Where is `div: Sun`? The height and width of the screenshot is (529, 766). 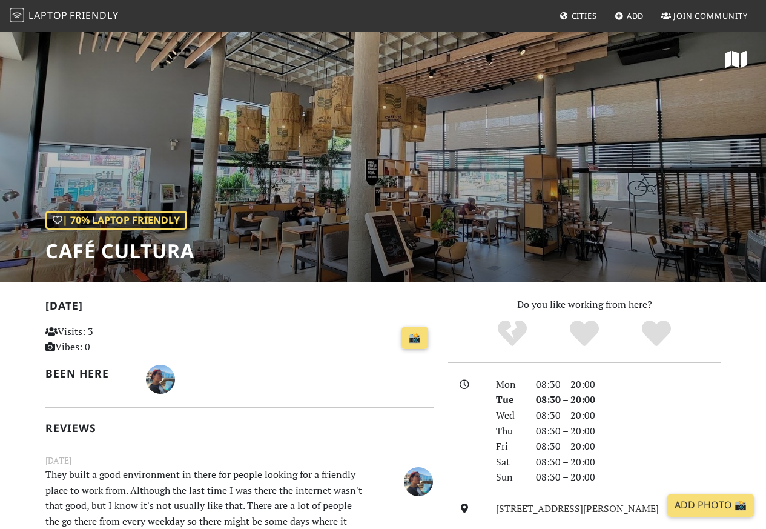 div: Sun is located at coordinates (509, 477).